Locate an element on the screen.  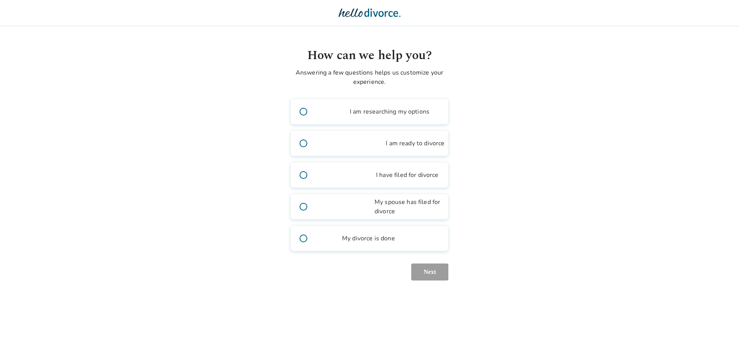
span: outgoing_mail is located at coordinates (323, 175).